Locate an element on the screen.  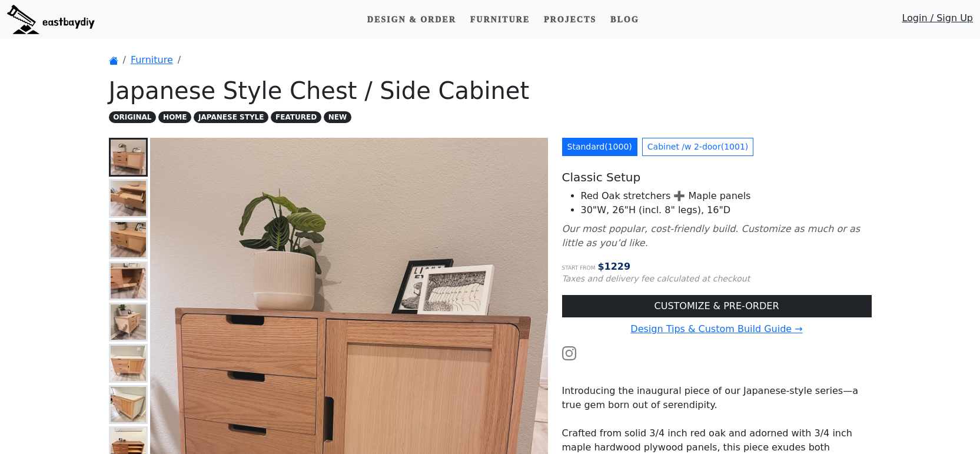
h1: Japanese Style Chest / Side Cabinet is located at coordinates (490, 91).